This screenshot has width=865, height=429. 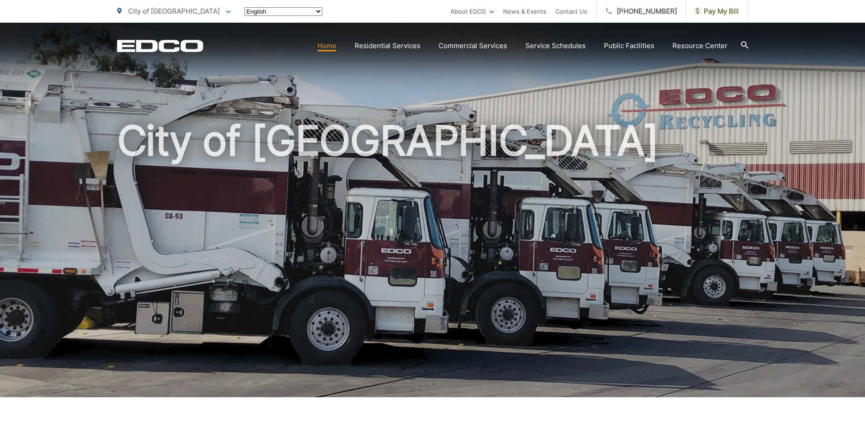 I want to click on a: About EDCO, so click(x=472, y=11).